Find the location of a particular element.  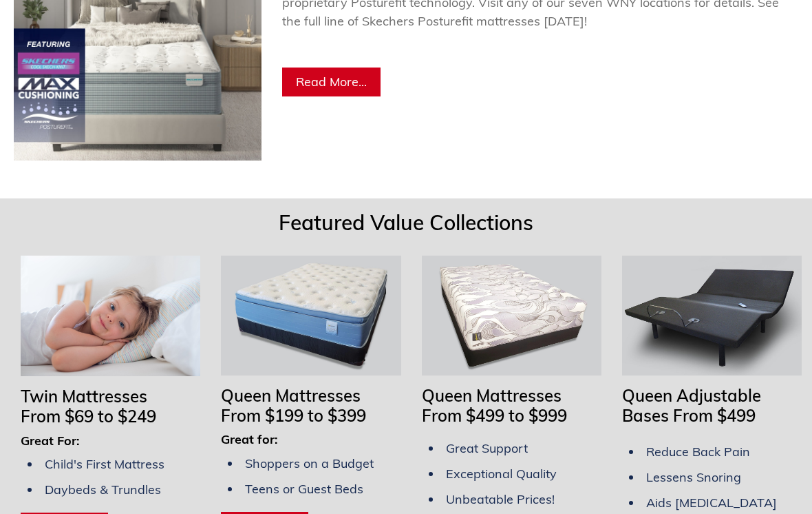

span: Read More... is located at coordinates (331, 81).